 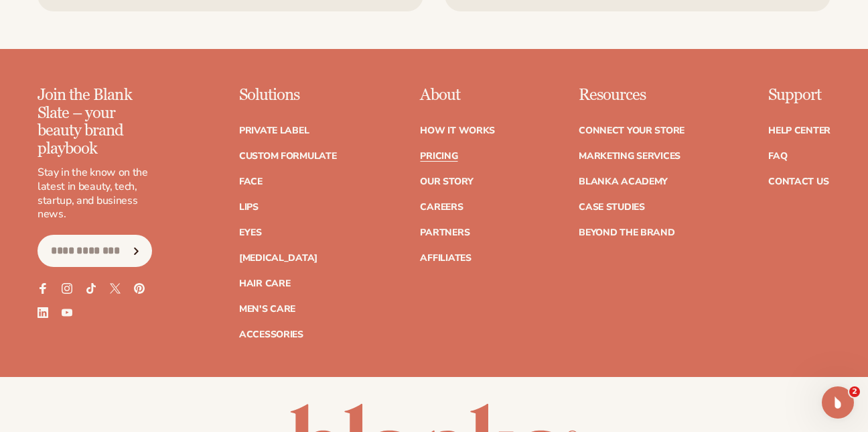 I want to click on p: Join the Blank Slate – your beauty brand playbook, so click(x=94, y=122).